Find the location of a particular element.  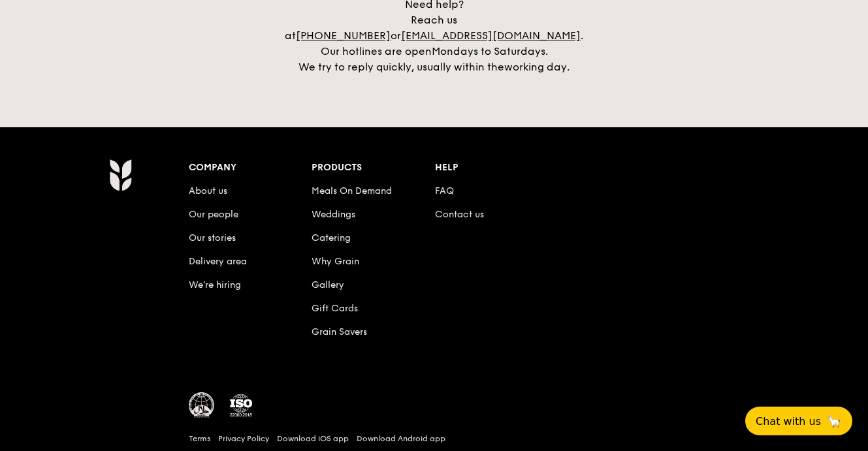

a: Gallery is located at coordinates (328, 284).